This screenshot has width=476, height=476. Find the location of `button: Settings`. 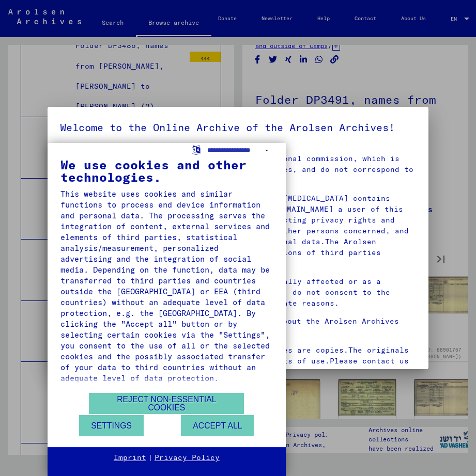

button: Settings is located at coordinates (111, 426).